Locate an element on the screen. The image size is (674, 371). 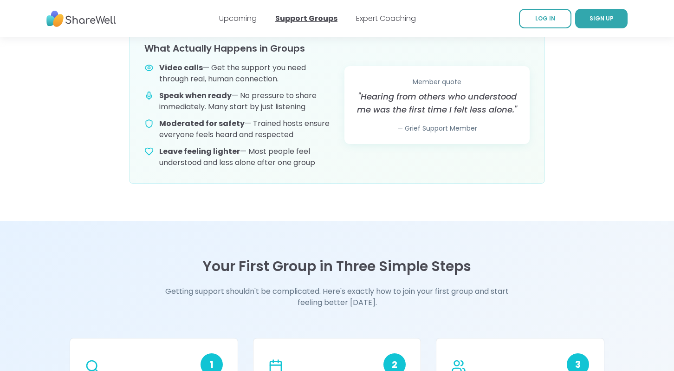
span: SIGN UP is located at coordinates (602, 18).